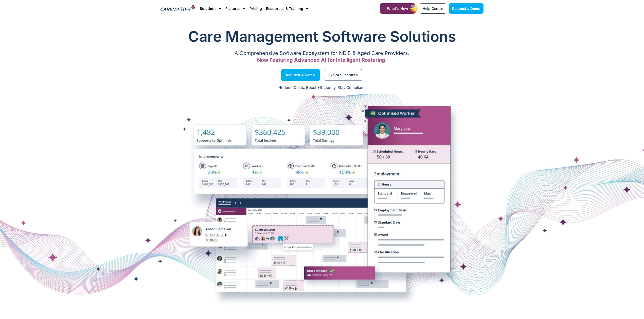 Image resolution: width=644 pixels, height=319 pixels. What do you see at coordinates (322, 53) in the screenshot?
I see `p: A Comprehensive Software Ecosystem for NDIS & Aged Care Providers.` at bounding box center [322, 53].